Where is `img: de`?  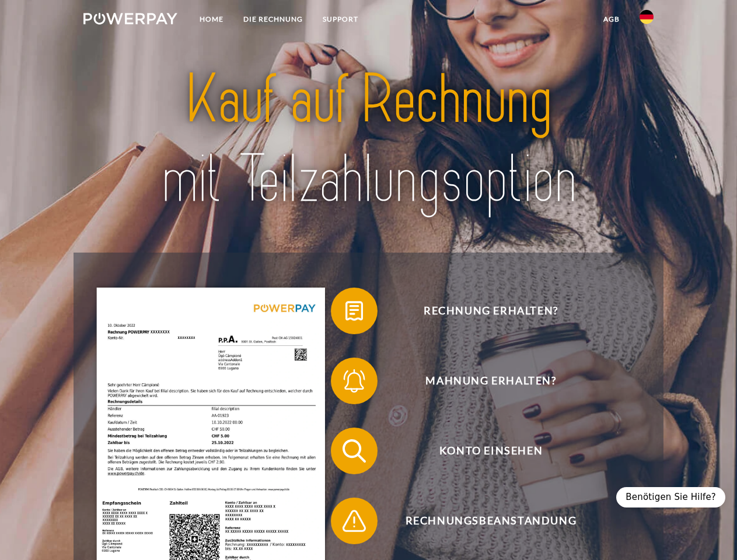 img: de is located at coordinates (647, 17).